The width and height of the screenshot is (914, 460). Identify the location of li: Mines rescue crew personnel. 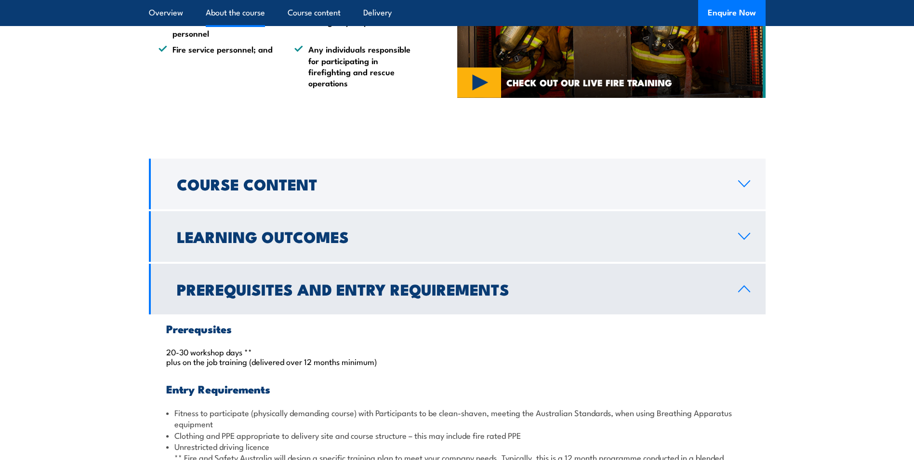
(218, 27).